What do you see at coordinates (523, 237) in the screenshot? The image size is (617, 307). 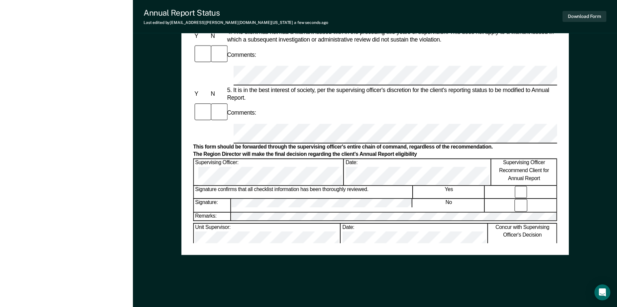 I see `div: Concur with Supervising Officer's Decision` at bounding box center [523, 237].